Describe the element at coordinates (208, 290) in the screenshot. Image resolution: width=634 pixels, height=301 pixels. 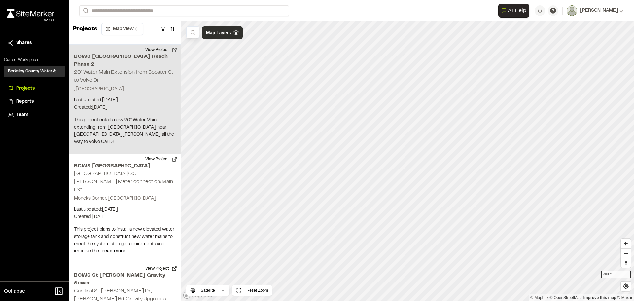
I see `button: Satellite` at that location.